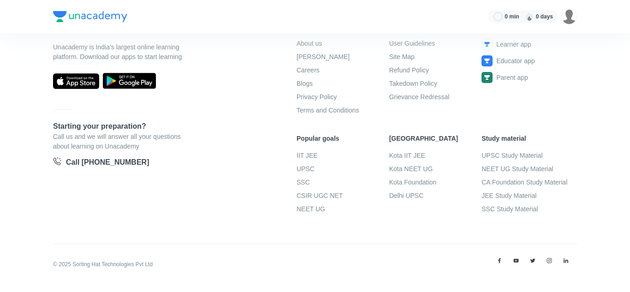 The height and width of the screenshot is (292, 630). Describe the element at coordinates (527, 61) in the screenshot. I see `a: Educator app` at that location.